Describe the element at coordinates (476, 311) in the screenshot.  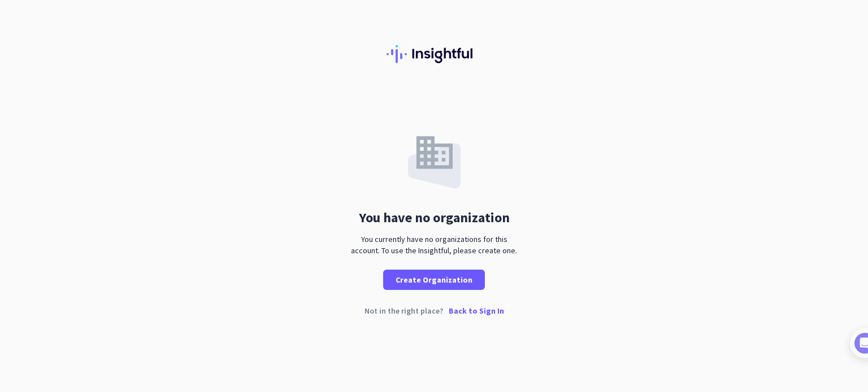
I see `p: Back to Sign In` at that location.